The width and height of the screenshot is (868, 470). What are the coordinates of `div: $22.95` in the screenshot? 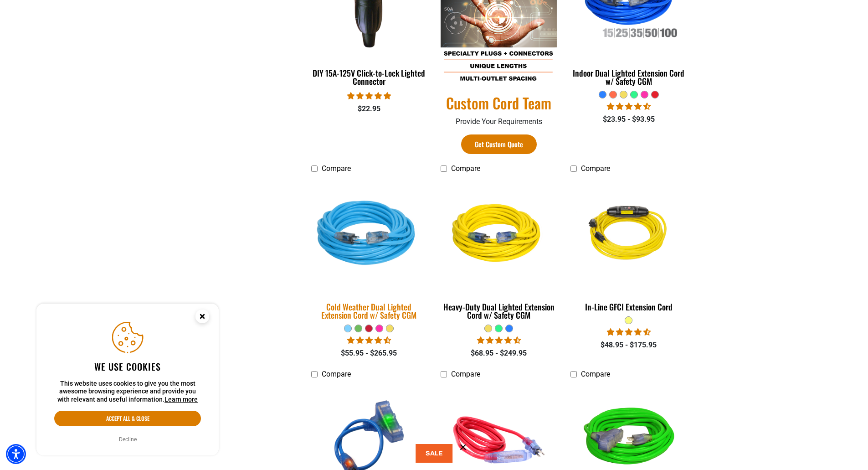 It's located at (369, 109).